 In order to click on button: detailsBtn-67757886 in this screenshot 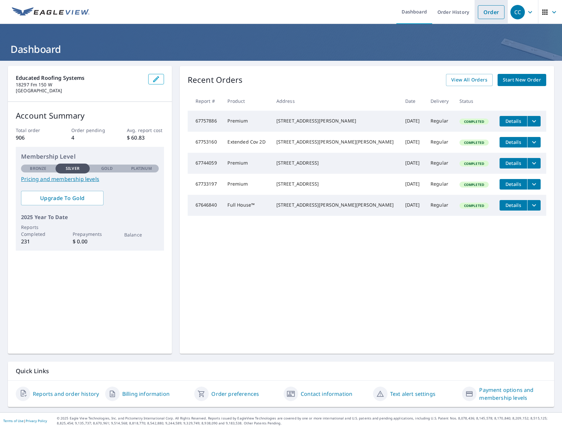, I will do `click(513, 121)`.